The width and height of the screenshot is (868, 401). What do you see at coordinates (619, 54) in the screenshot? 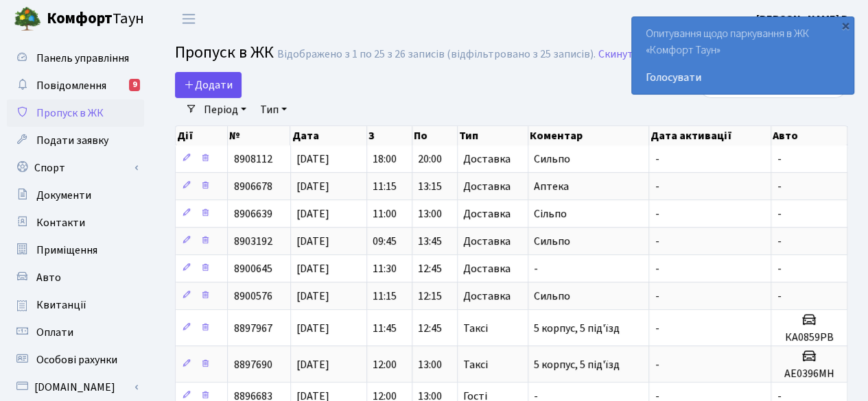
I see `a: Скинути` at bounding box center [619, 54].